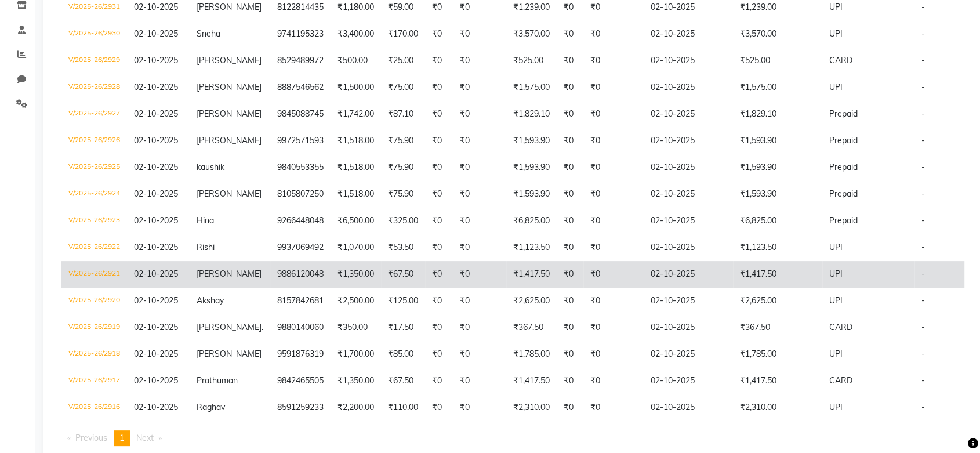 The height and width of the screenshot is (453, 980). What do you see at coordinates (777, 115) in the screenshot?
I see `td: ₹1,829.10` at bounding box center [777, 115].